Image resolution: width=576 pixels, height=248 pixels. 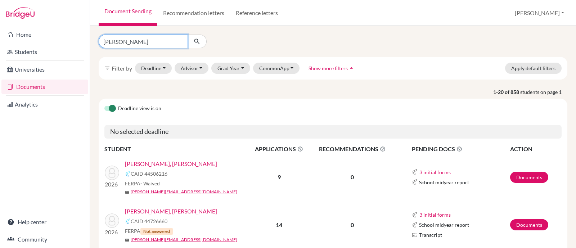 I want to click on img: Parchments logo, so click(x=415, y=235).